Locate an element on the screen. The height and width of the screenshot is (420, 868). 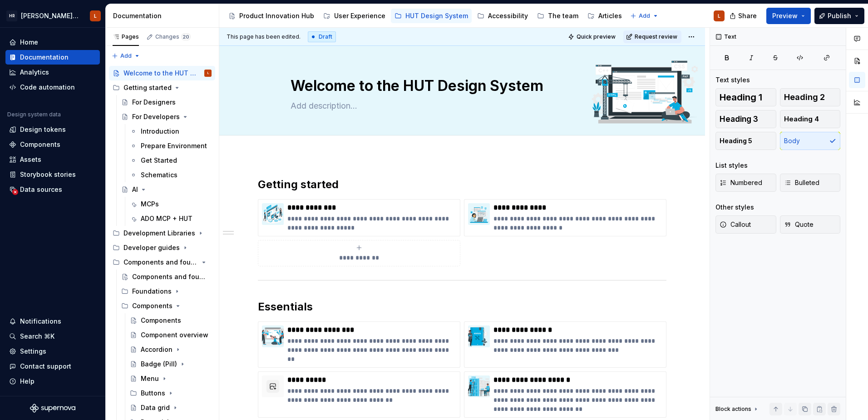
svg: Supernova Logo is located at coordinates (52, 408).